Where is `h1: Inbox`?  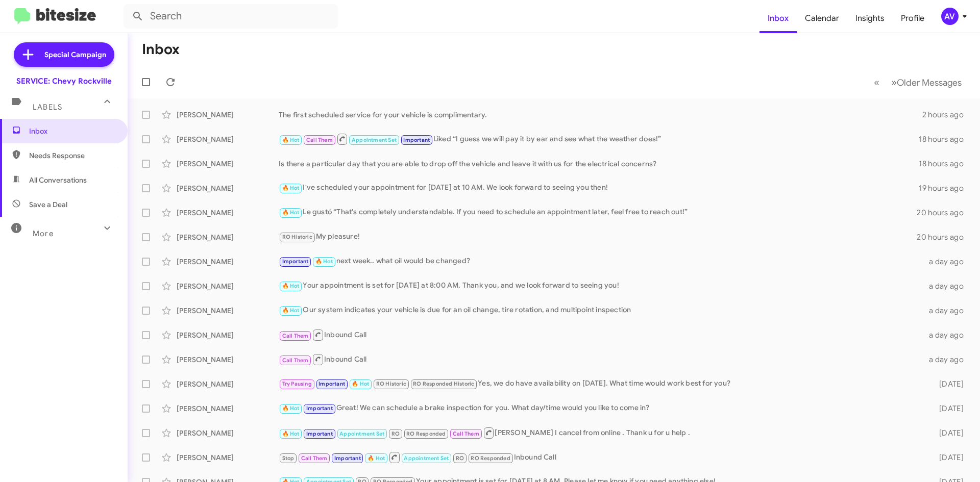 h1: Inbox is located at coordinates (161, 50).